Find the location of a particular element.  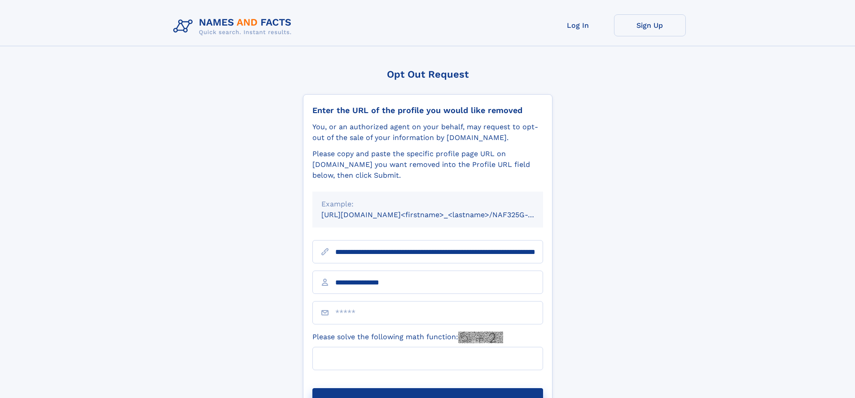

div: Opt Out Request is located at coordinates (428, 74).